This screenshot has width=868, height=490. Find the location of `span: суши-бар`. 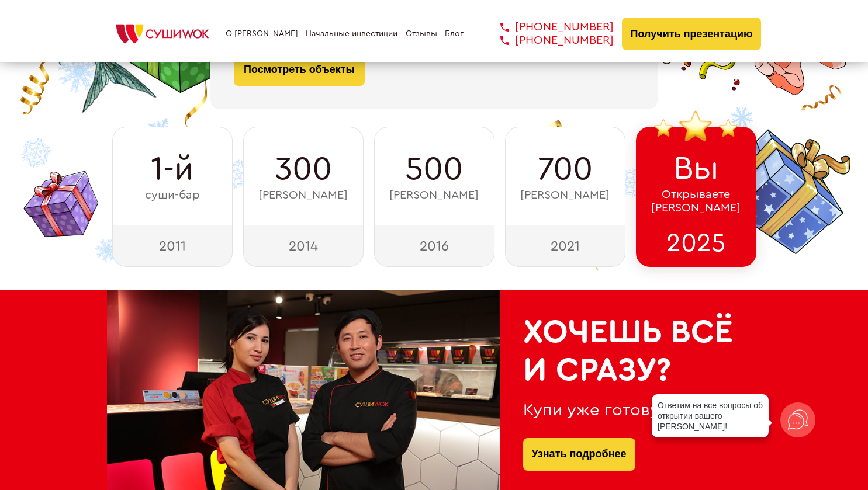

span: суши-бар is located at coordinates (173, 196).